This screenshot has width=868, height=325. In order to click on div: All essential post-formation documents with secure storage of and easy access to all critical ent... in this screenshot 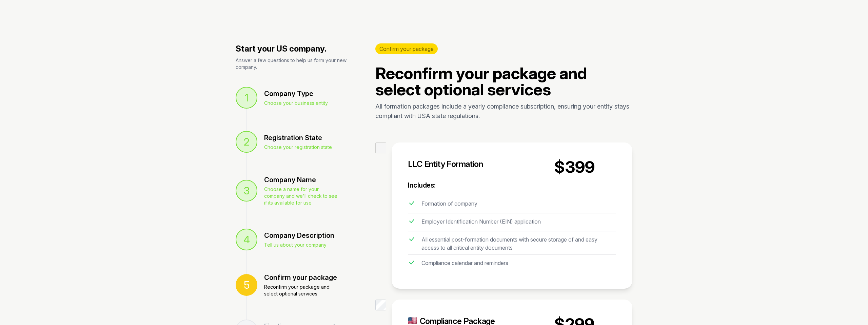, I will do `click(519, 243)`.